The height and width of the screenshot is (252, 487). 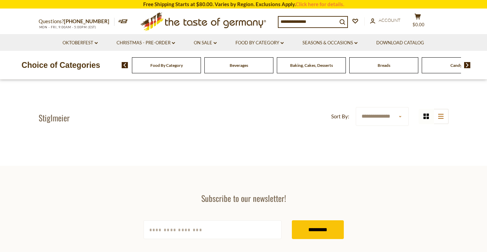 I want to click on span: Food By Category, so click(x=166, y=65).